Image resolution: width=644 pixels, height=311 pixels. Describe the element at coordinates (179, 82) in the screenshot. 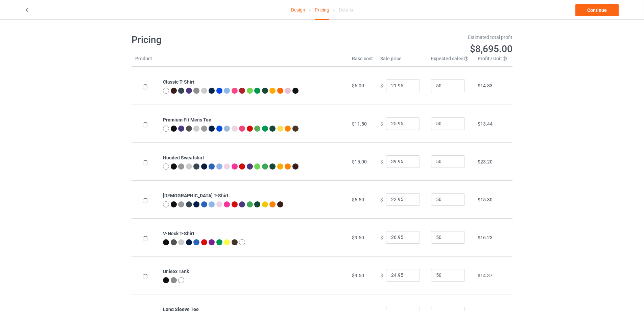

I see `b: Classic T-Shirt` at that location.